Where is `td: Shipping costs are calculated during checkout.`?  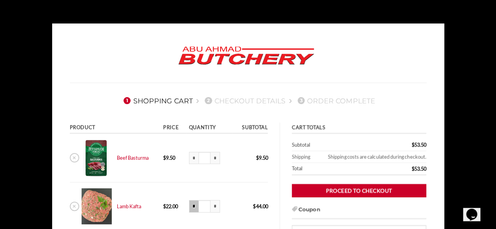
td: Shipping costs are calculated during checkout. is located at coordinates (371, 157).